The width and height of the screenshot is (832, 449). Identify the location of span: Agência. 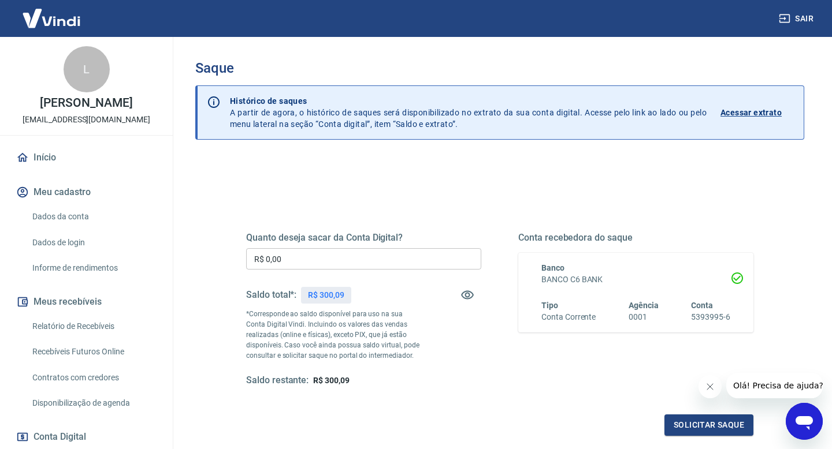
(643, 306).